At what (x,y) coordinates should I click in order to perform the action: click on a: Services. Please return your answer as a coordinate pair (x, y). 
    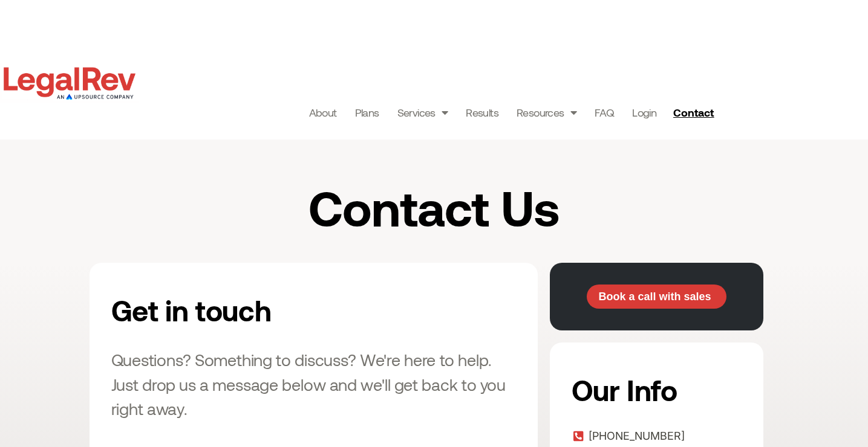
    Looking at the image, I should click on (423, 113).